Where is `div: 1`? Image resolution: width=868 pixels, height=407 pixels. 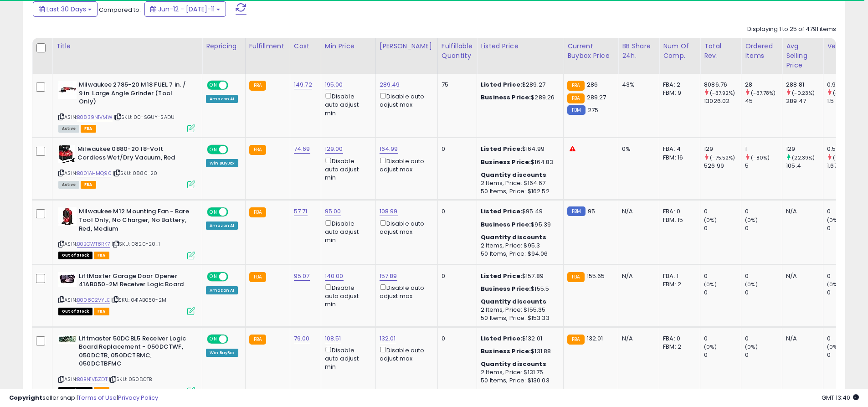
div: 1 is located at coordinates (763, 149).